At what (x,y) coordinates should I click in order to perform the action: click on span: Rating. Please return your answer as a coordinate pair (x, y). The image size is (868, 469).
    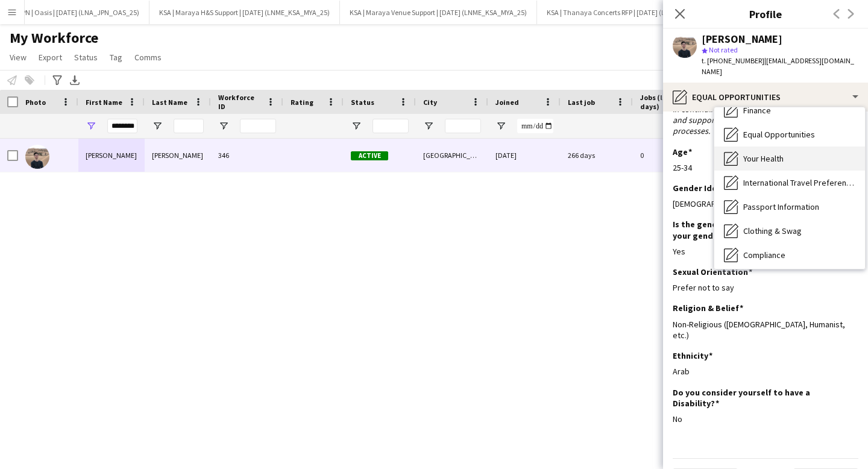
    Looking at the image, I should click on (302, 102).